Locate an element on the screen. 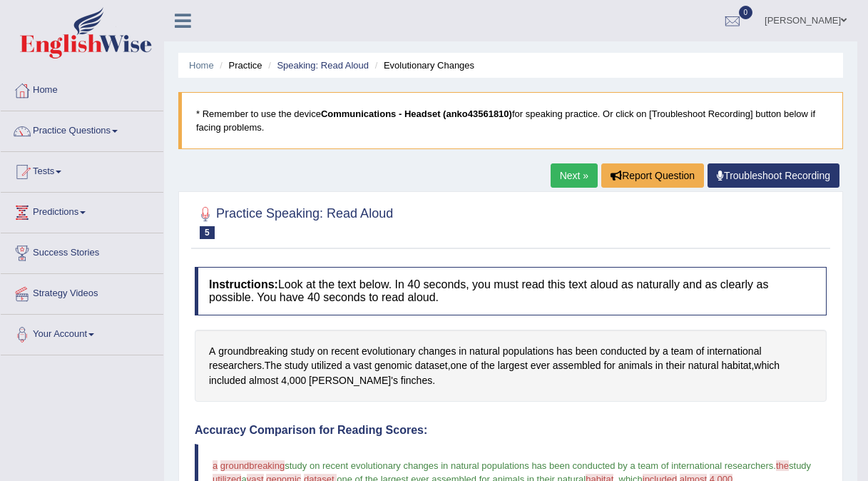 The image size is (868, 481). span: the is located at coordinates (782, 465).